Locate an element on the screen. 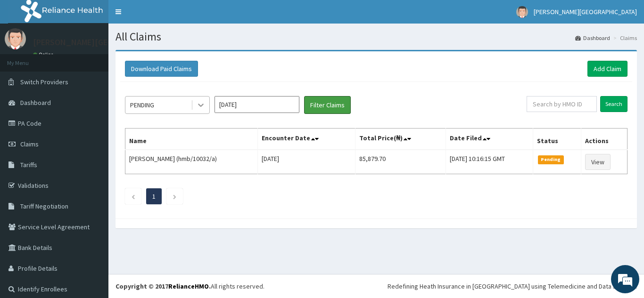 This screenshot has height=298, width=644. th: Date Filed is located at coordinates (489, 139).